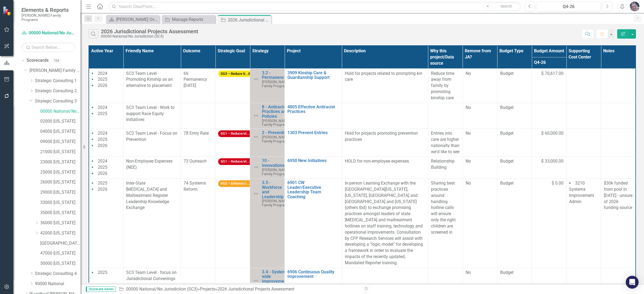 This screenshot has width=644, height=294. Describe the element at coordinates (56, 60) in the screenshot. I see `div: 104` at that location.